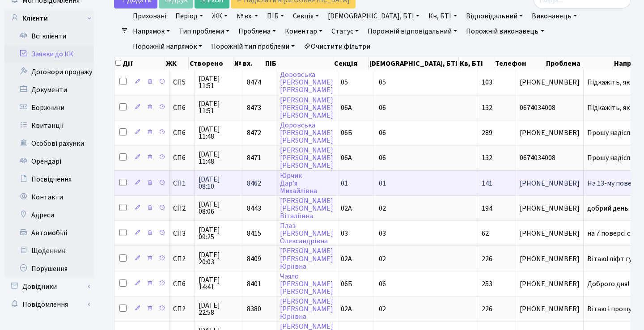  Describe the element at coordinates (253, 47) in the screenshot. I see `a: Порожній тип проблеми` at that location.